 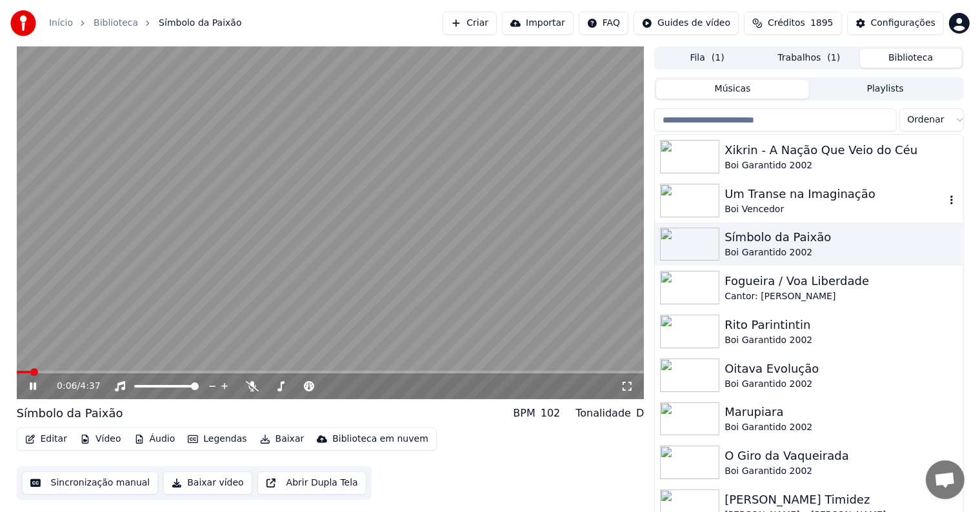 What do you see at coordinates (66, 387) in the screenshot?
I see `span: 0:06` at bounding box center [66, 387].